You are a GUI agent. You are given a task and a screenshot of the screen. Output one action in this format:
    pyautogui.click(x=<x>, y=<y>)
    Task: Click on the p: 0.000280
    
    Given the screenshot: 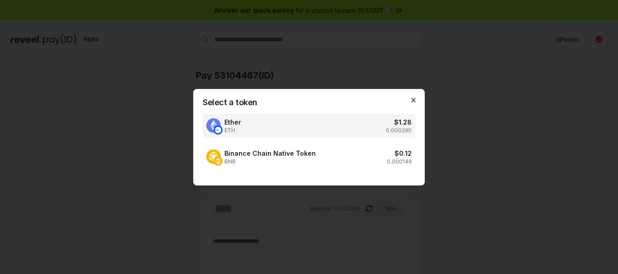 What is the action you would take?
    pyautogui.click(x=398, y=131)
    